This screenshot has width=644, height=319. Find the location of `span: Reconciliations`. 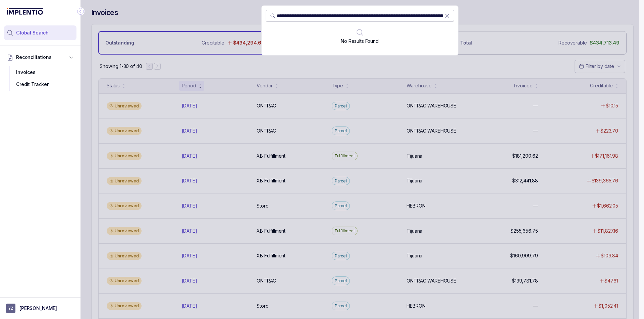

span: Reconciliations is located at coordinates (34, 57).